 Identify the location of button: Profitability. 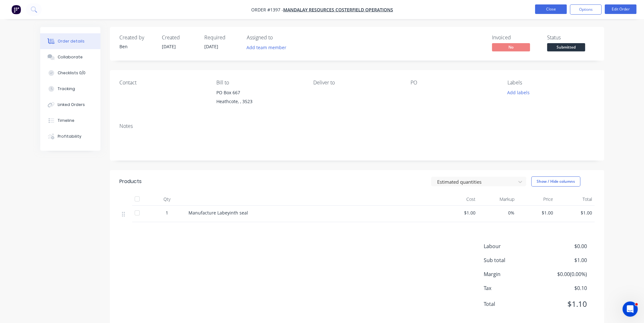
(70, 137).